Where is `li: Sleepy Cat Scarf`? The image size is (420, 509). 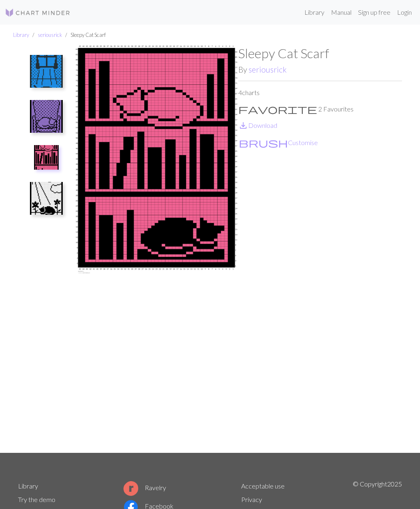
li: Sleepy Cat Scarf is located at coordinates (84, 35).